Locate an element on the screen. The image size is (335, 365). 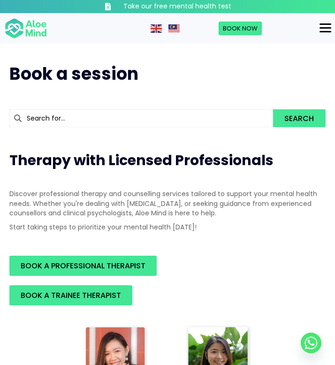
h3: Take our free mental health test is located at coordinates (177, 7).